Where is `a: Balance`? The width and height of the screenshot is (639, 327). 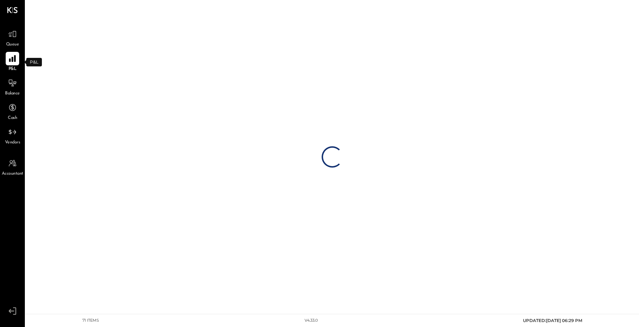
a: Balance is located at coordinates (12, 87).